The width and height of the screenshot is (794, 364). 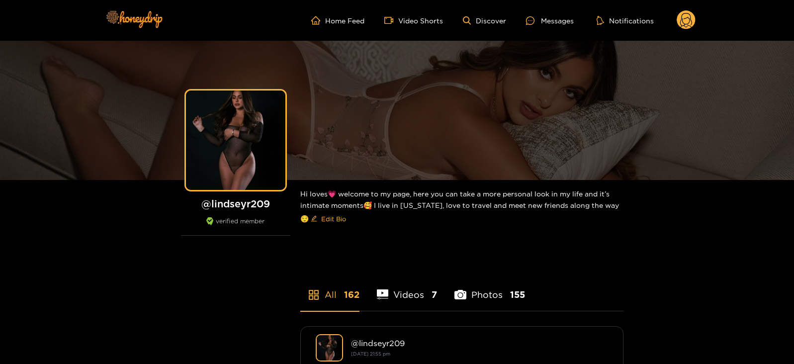 I want to click on div: Messages, so click(x=550, y=20).